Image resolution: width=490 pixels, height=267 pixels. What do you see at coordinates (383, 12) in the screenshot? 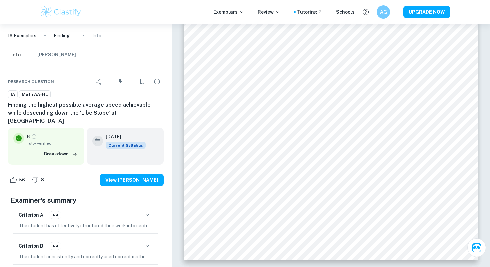
I see `h6: AG` at bounding box center [383, 12].